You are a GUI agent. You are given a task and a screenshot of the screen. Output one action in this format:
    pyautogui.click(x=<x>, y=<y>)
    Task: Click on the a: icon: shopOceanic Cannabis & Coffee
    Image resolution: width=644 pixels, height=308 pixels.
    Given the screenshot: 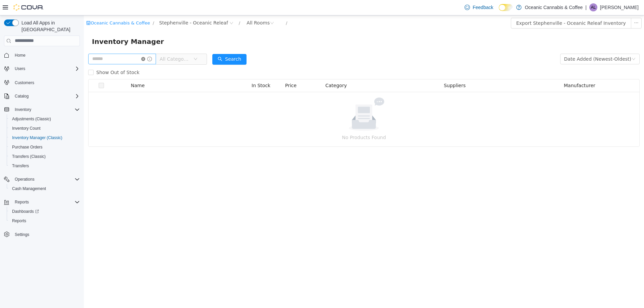 What is the action you would take?
    pyautogui.click(x=34, y=7)
    